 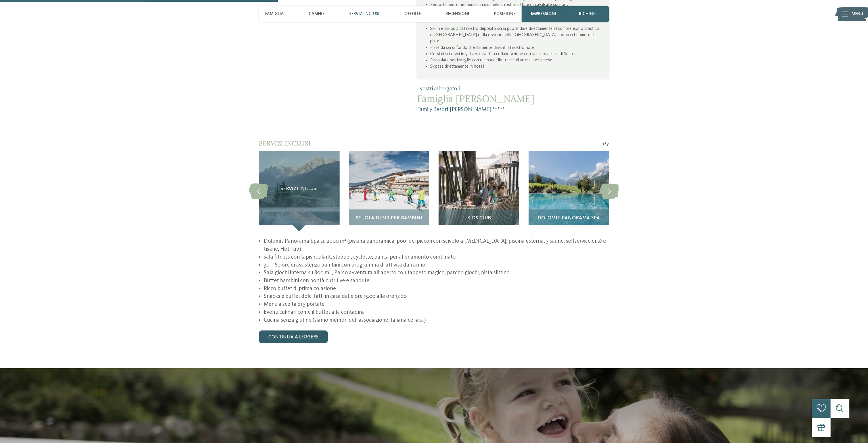 I want to click on span: Posizione, so click(x=505, y=14).